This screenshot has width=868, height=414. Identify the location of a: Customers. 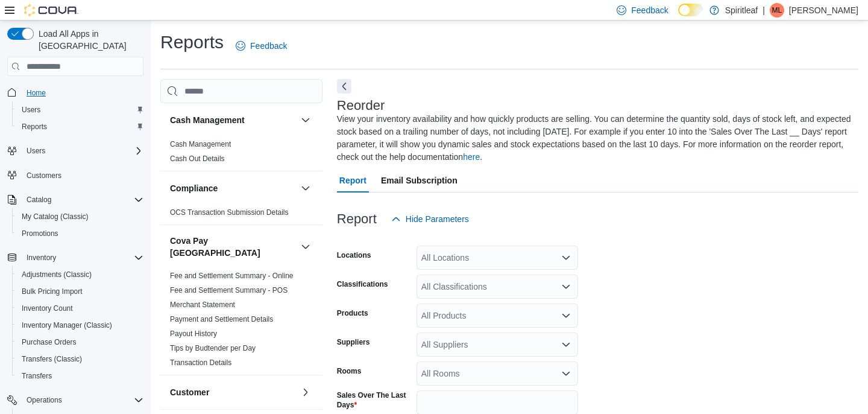
(44, 175).